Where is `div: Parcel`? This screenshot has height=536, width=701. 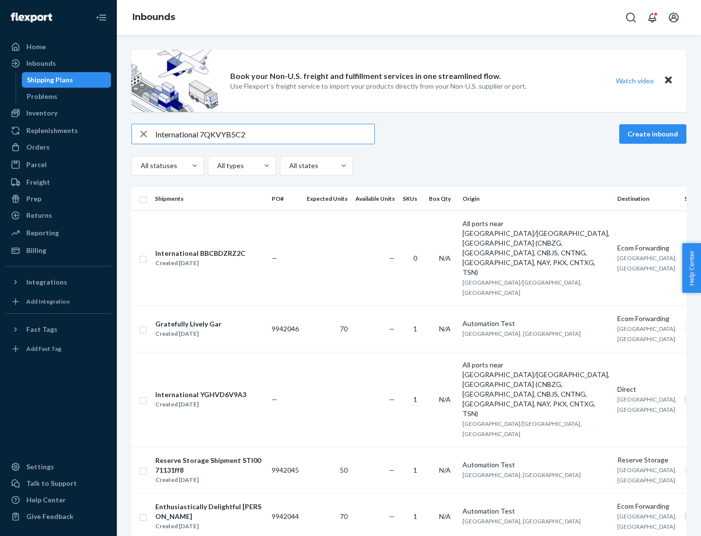
div: Parcel is located at coordinates (37, 165).